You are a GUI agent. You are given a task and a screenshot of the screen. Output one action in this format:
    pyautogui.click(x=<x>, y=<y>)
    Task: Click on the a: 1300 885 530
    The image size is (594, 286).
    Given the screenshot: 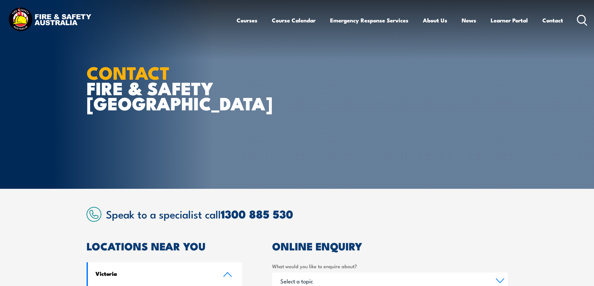 What is the action you would take?
    pyautogui.click(x=257, y=213)
    